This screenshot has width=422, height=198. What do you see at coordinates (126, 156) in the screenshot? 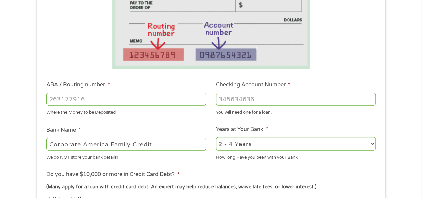
I see `div: We do NOT store your bank details!` at bounding box center [126, 156].